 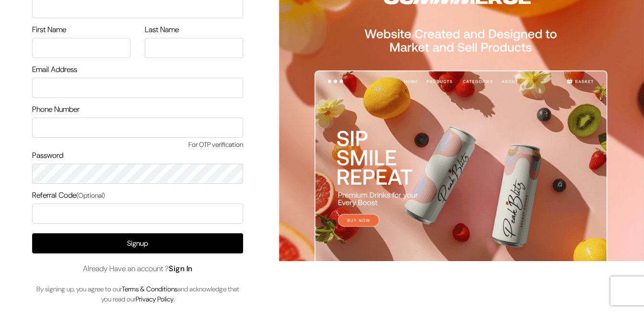 What do you see at coordinates (181, 268) in the screenshot?
I see `a: Sign In` at bounding box center [181, 268].